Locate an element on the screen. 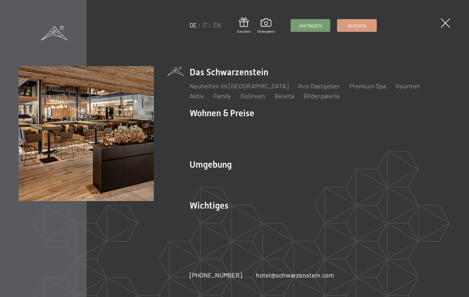 This screenshot has width=469, height=297. a: Anfragen is located at coordinates (310, 25).